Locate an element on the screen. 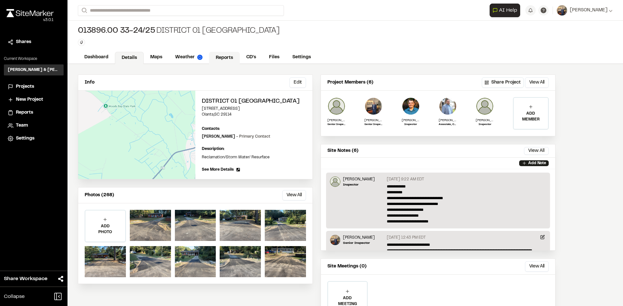  span: Projects is located at coordinates (25, 87).